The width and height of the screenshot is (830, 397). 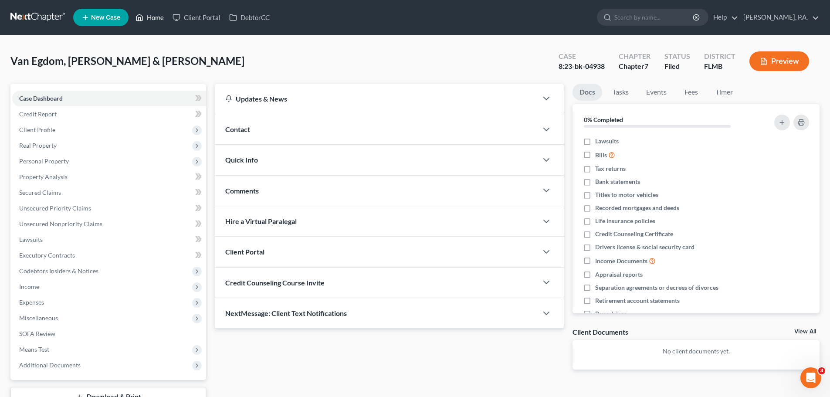 What do you see at coordinates (241, 159) in the screenshot?
I see `span: Quick Info` at bounding box center [241, 159].